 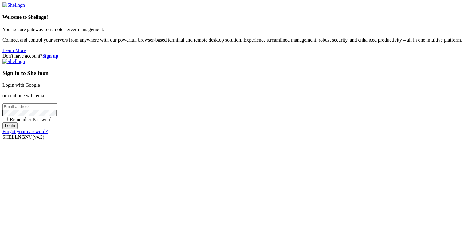 I want to click on div: Don't have account?, so click(x=236, y=56).